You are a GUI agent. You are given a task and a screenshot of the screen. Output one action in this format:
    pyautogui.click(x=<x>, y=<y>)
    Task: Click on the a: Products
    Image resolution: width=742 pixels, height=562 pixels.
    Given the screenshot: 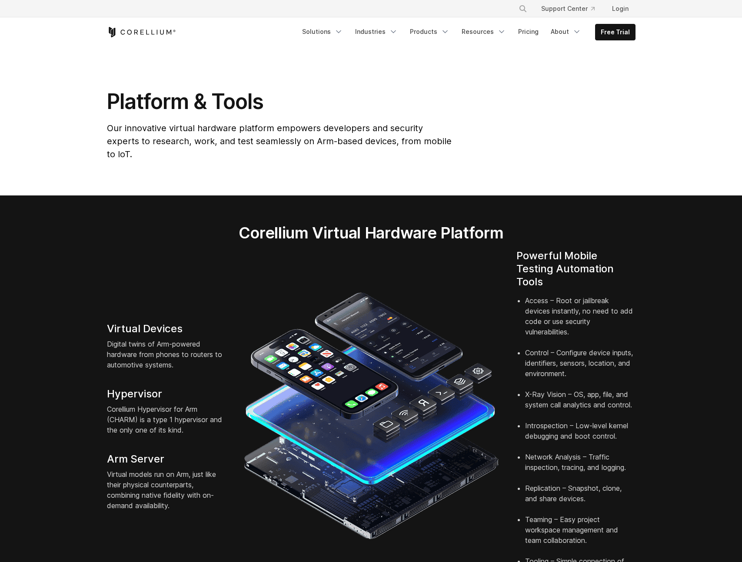 What is the action you would take?
    pyautogui.click(x=429, y=32)
    